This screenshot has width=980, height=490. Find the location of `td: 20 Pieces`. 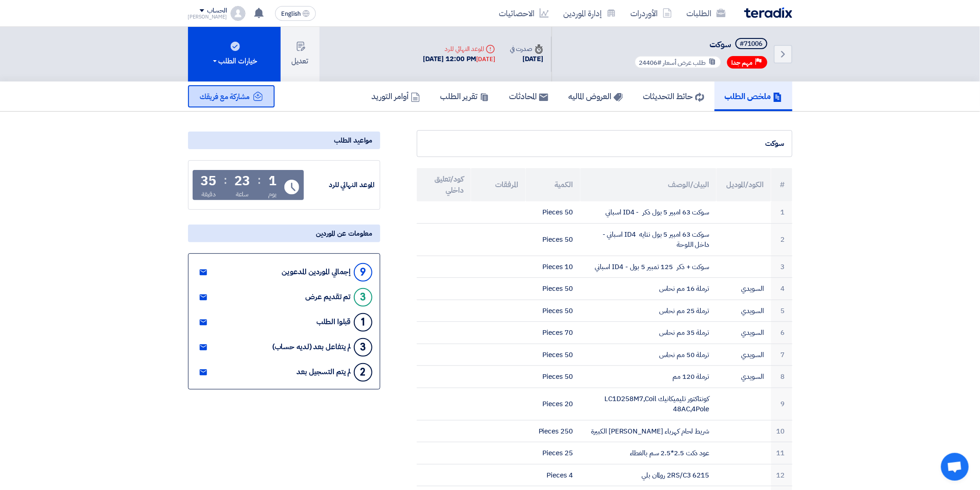

td: 20 Pieces is located at coordinates (553, 404).